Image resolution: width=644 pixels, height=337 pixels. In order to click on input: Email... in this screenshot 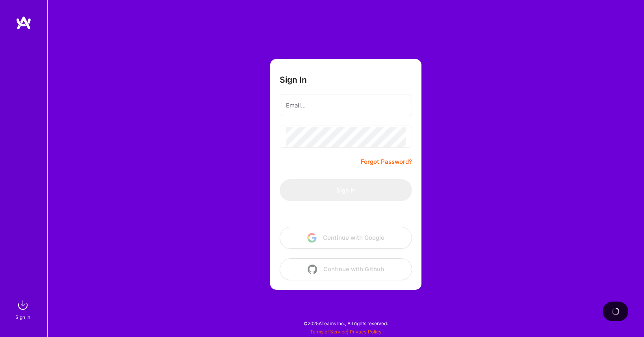, I will do `click(346, 105)`.